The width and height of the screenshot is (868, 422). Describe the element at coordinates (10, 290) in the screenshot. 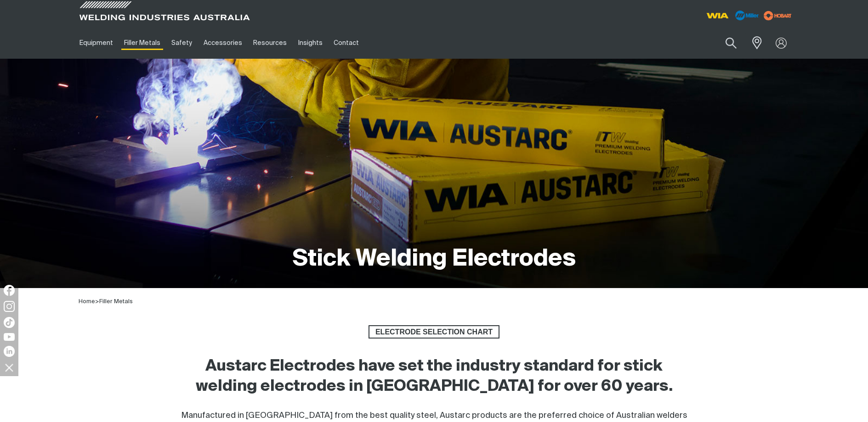

I see `img: Facebook` at that location.